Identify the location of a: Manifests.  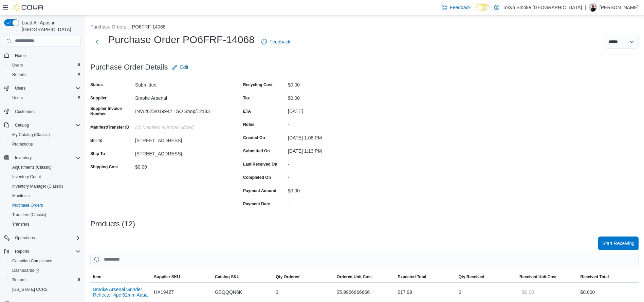
(21, 196).